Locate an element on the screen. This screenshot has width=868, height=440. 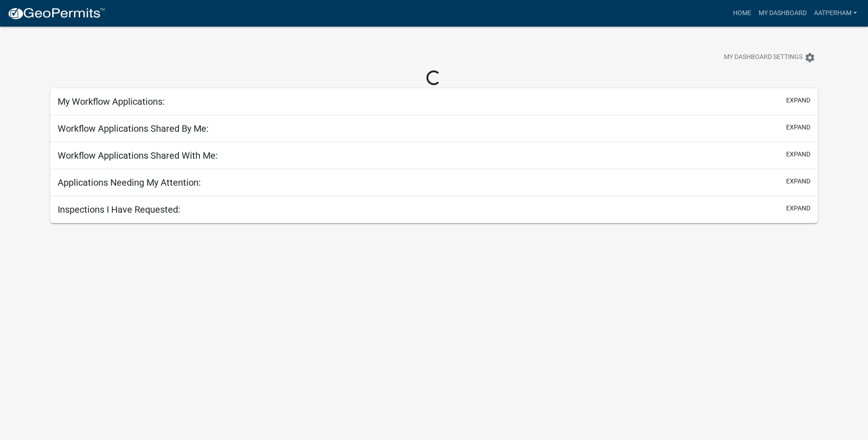
button: My Dashboard Settingssettings is located at coordinates (769, 57).